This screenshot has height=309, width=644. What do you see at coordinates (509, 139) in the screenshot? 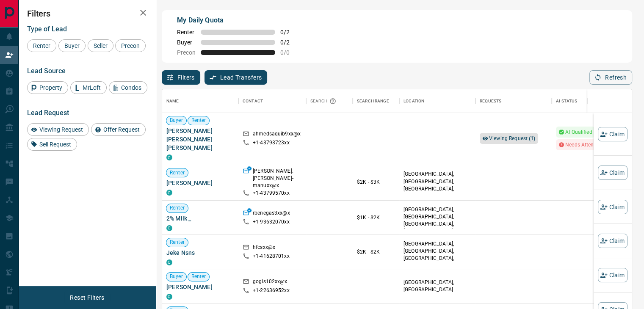
I see `div: Viewing Request (1)` at bounding box center [509, 139].